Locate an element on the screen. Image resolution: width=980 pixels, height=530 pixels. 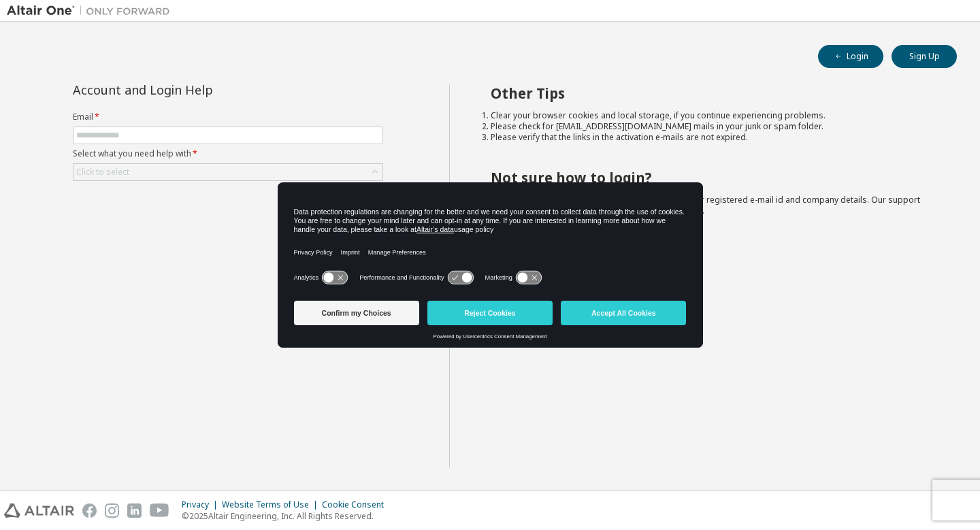
label: Select what you need help with is located at coordinates (228, 154).